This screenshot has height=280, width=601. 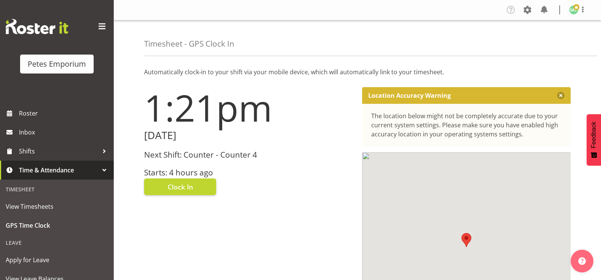 I want to click on p: Location Accuracy Warning, so click(x=410, y=96).